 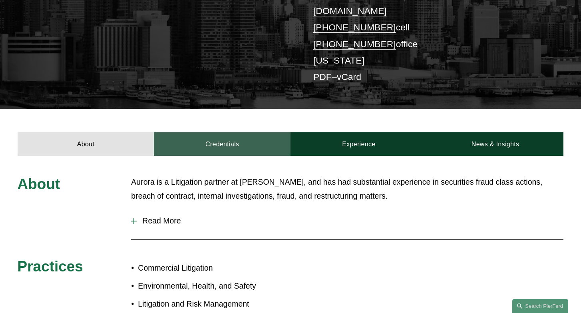 I want to click on a: vCard, so click(x=349, y=77).